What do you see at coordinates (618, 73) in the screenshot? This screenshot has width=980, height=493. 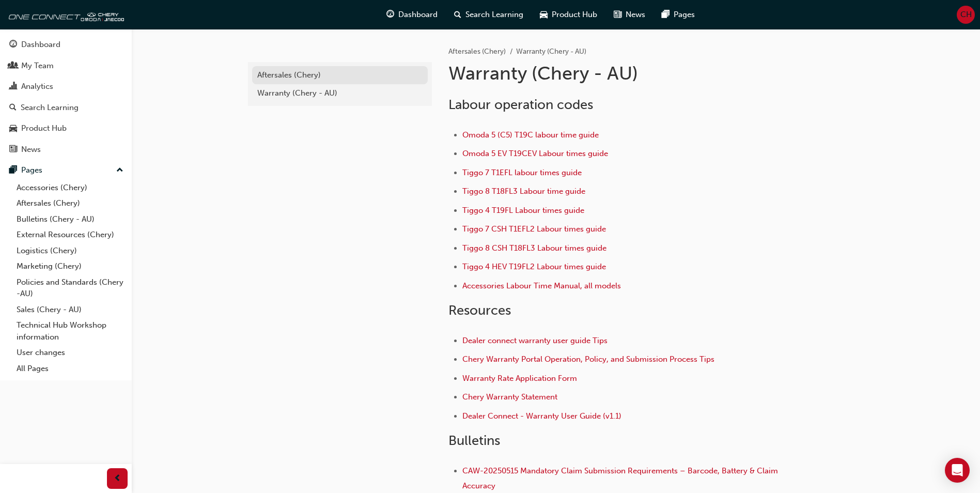 I see `h1: Warranty (Chery - AU)` at bounding box center [618, 73].